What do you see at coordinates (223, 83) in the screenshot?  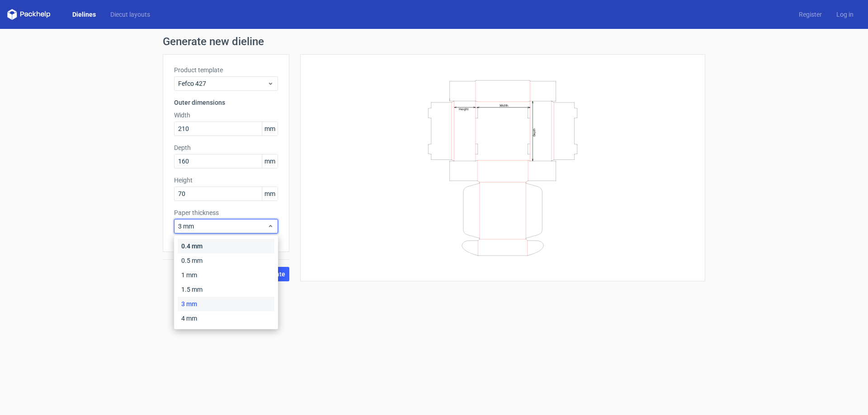 I see `span: Fefco 427` at bounding box center [223, 83].